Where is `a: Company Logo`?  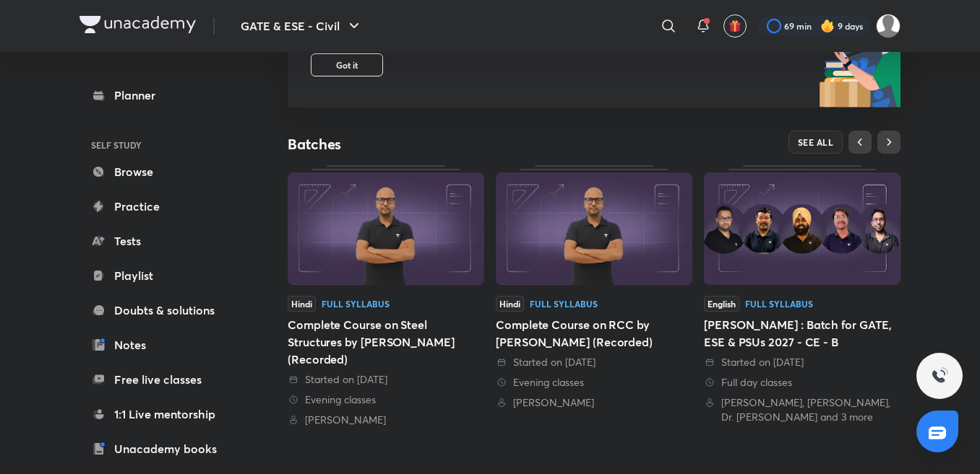 a: Company Logo is located at coordinates (137, 26).